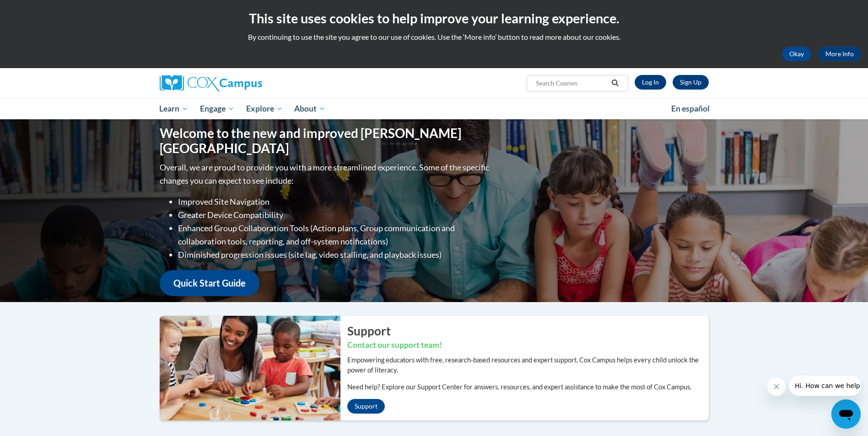 This screenshot has height=436, width=868. I want to click on span: Explore, so click(265, 108).